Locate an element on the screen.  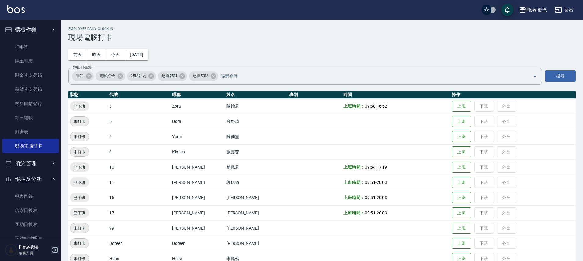
div: 25M以內 is located at coordinates (142, 76).